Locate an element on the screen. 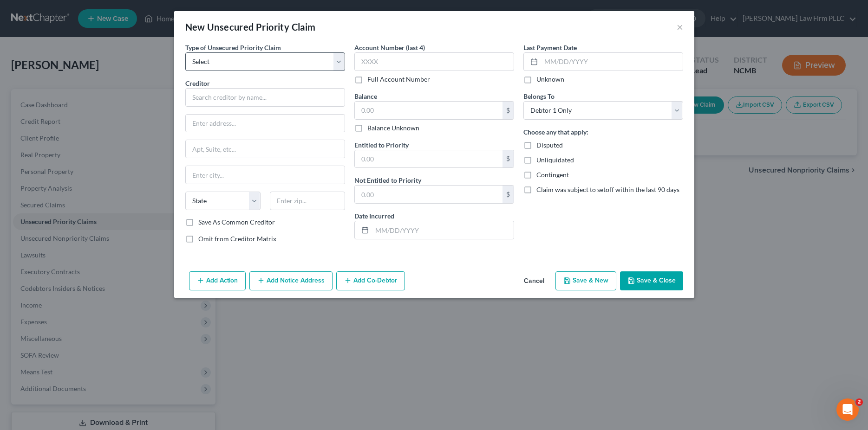 This screenshot has width=868, height=430. label: Account Number (last 4) is located at coordinates (390, 47).